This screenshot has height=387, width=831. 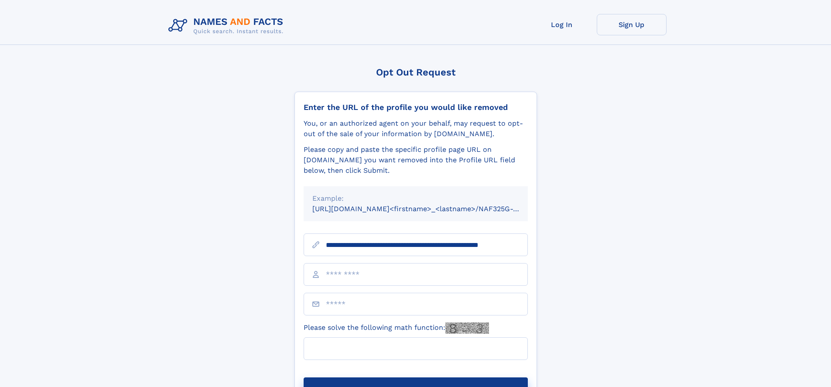 I want to click on a: Log In, so click(x=562, y=24).